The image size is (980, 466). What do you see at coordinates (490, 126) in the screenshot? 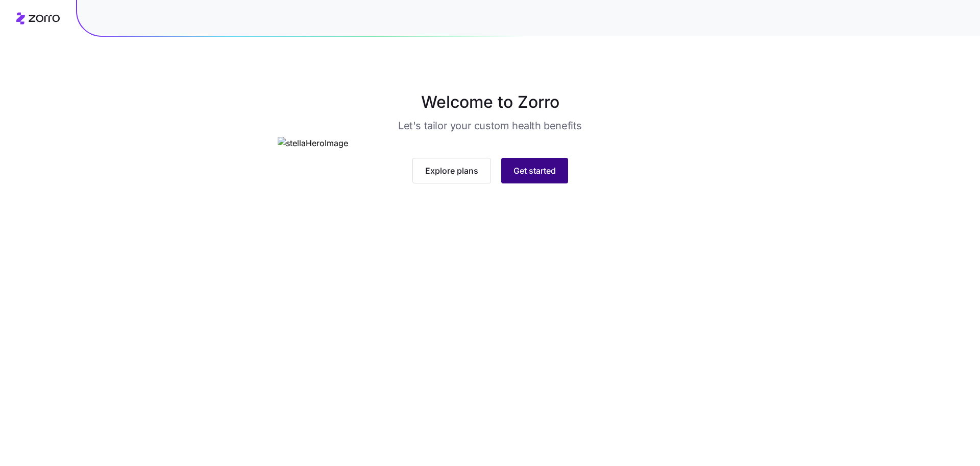
I see `h3: Let's tailor your custom health benefits` at bounding box center [490, 126].